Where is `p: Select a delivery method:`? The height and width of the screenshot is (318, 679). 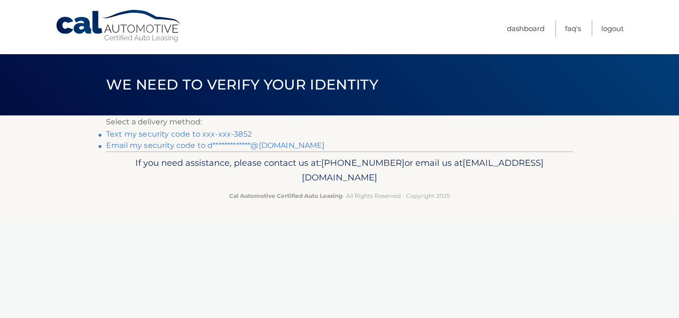 p: Select a delivery method: is located at coordinates (339, 122).